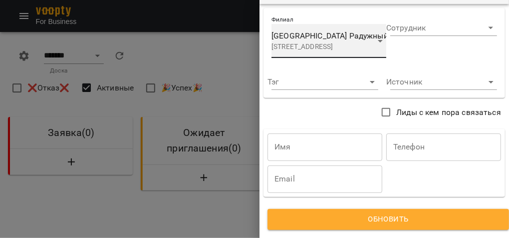  Describe the element at coordinates (404, 82) in the screenshot. I see `label: Источник` at that location.